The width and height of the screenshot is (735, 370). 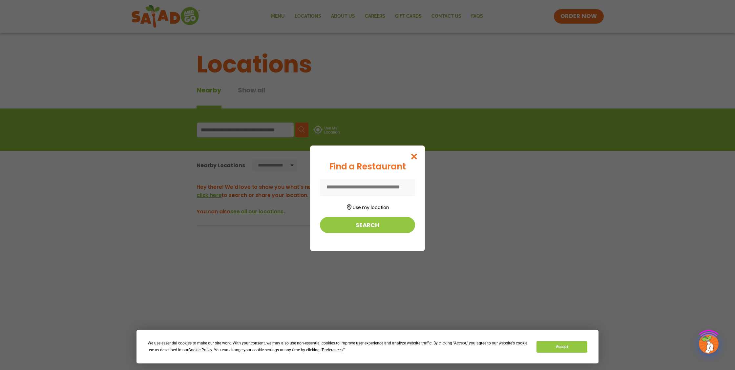 I want to click on span: Cookie Policy, so click(x=200, y=350).